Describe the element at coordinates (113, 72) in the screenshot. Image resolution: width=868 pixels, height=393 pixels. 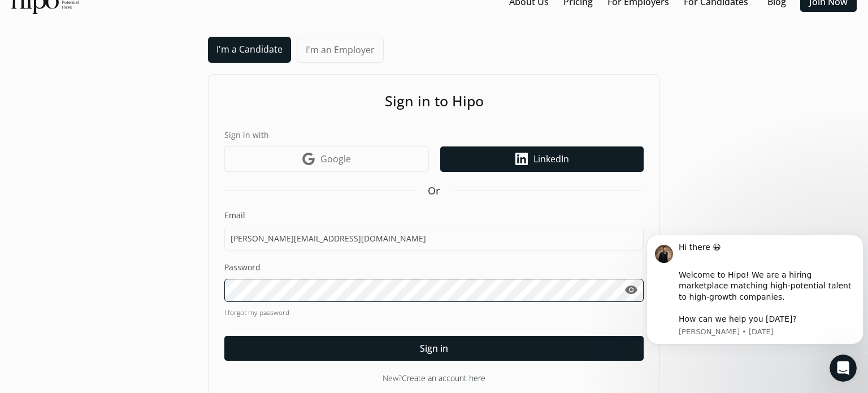
I see `div: message notification from Adam, 3w ago. Hi there 😀 ​ Welcome to Hipo! We are a hiring marketplace...` at that location.